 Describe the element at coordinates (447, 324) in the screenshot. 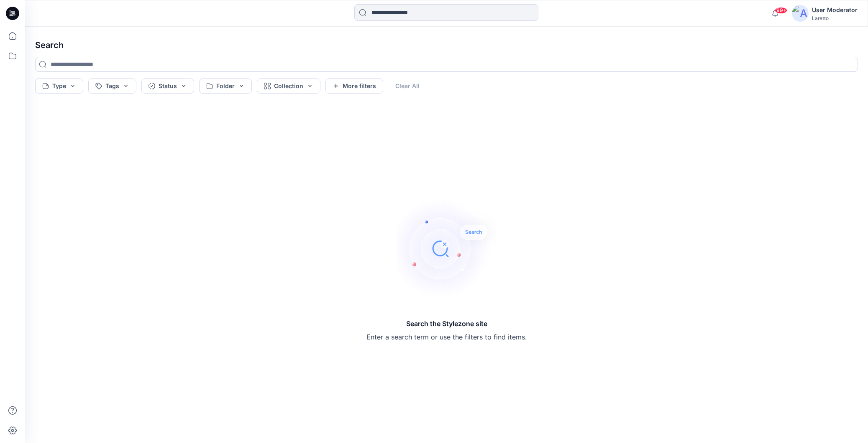

I see `h5: Search the Stylezone site` at that location.